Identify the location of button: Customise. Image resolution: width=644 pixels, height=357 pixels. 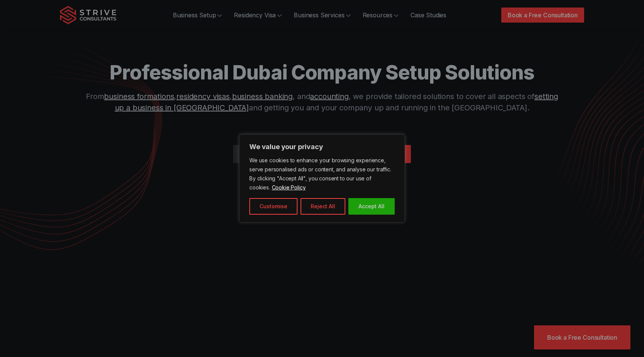
(273, 207).